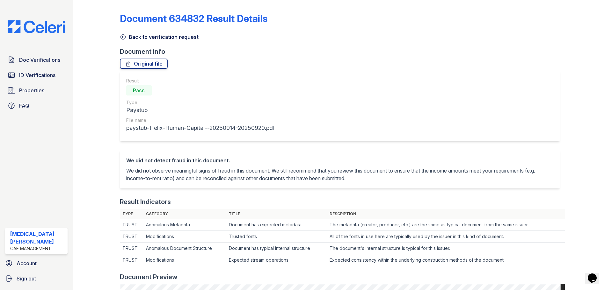 The width and height of the screenshot is (612, 290). I want to click on a: FAQ, so click(36, 106).